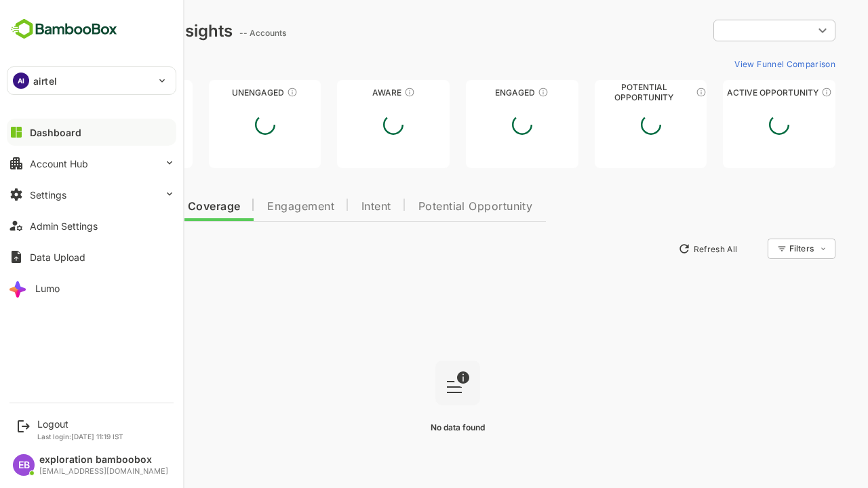 The image size is (868, 488). Describe the element at coordinates (496, 92) in the screenshot. I see `div: These accounts are warm, further nurturing would qualify them to MQAs` at that location.